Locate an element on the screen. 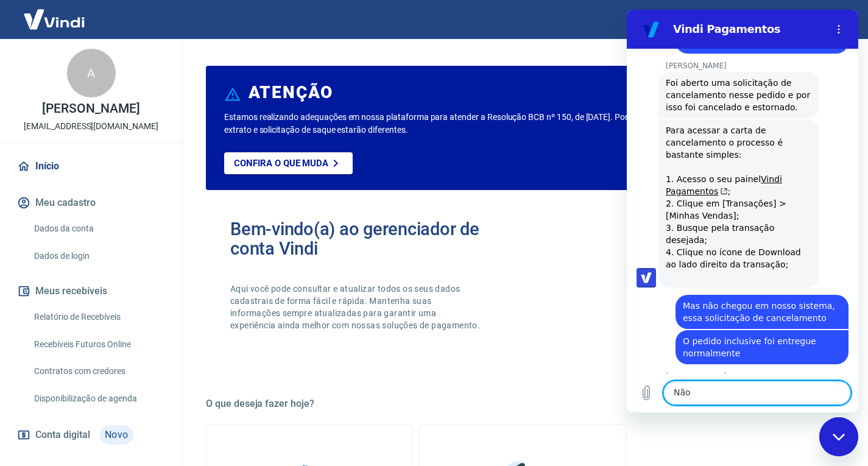  svg: (abre em uma nova aba) is located at coordinates (96, 181).